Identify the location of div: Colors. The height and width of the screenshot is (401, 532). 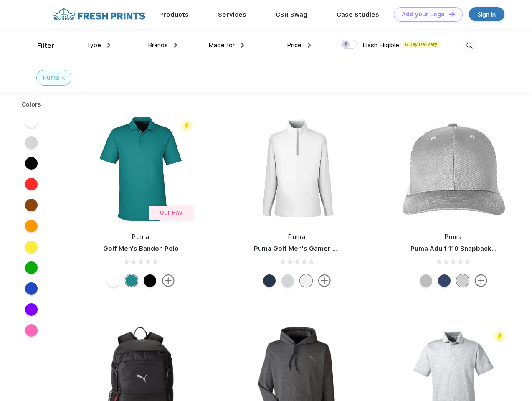
(31, 105).